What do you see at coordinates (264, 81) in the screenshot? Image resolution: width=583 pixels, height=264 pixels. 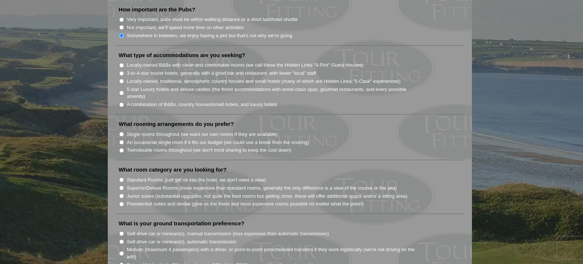 I see `label: Locally-owned, traditional, atmospheric country houses and small hotels (many of which are Hidden...` at bounding box center [264, 81].